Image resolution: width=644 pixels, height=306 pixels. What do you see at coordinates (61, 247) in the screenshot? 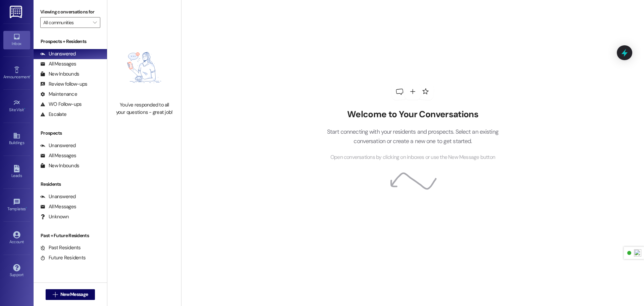
I see `div: Past Residents` at bounding box center [61, 247].